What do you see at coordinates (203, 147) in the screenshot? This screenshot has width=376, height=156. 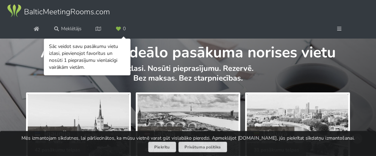 I see `a: Privātuma politika` at bounding box center [203, 147].